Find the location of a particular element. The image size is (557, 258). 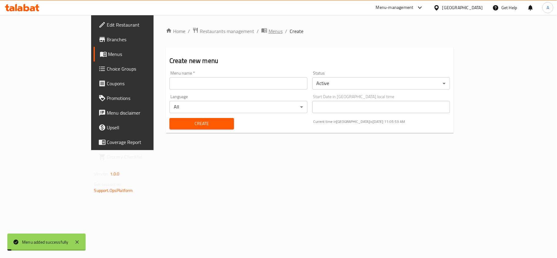

a: Choice Groups is located at coordinates (139, 69).